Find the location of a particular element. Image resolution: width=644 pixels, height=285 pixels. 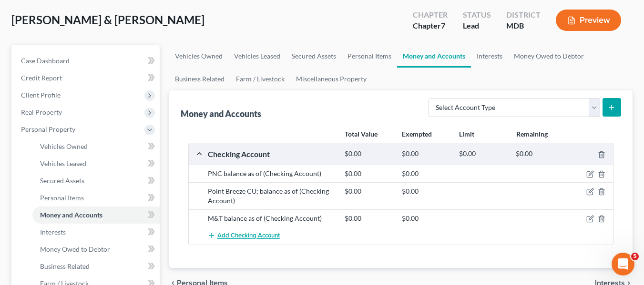

span: Personal Property is located at coordinates (48, 129).